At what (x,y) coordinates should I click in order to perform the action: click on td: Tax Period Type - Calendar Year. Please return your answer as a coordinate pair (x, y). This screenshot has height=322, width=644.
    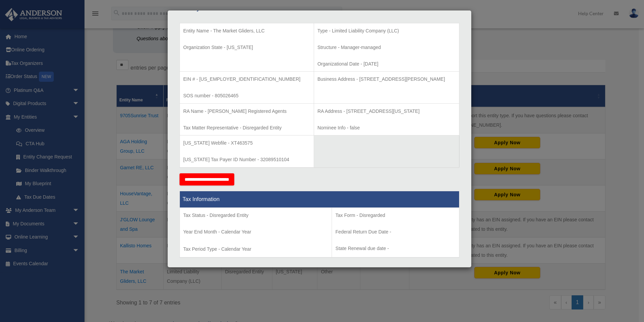
    Looking at the image, I should click on (256, 233).